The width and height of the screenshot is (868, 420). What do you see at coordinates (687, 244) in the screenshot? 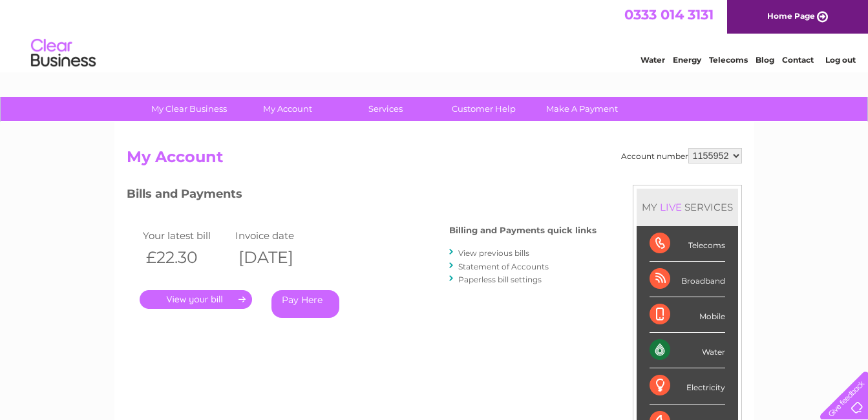
I see `div: Telecoms` at bounding box center [687, 244].